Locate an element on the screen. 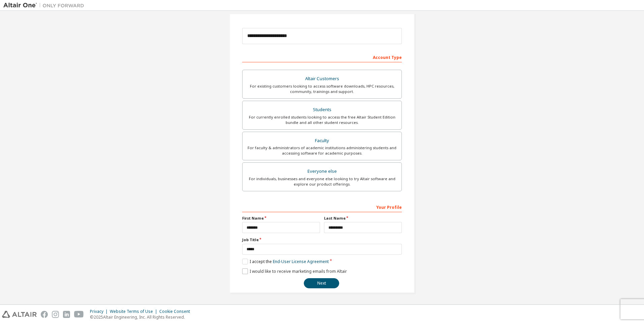 This screenshot has height=324, width=644. div: For individuals, businesses and everyone else looking to try Altair software and explore our prod... is located at coordinates (322, 181).